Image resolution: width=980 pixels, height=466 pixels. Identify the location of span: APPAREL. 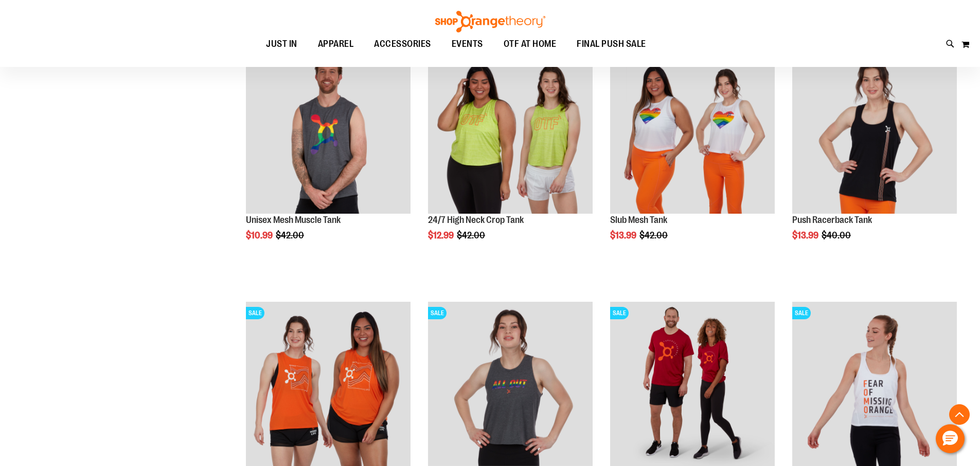
(336, 43).